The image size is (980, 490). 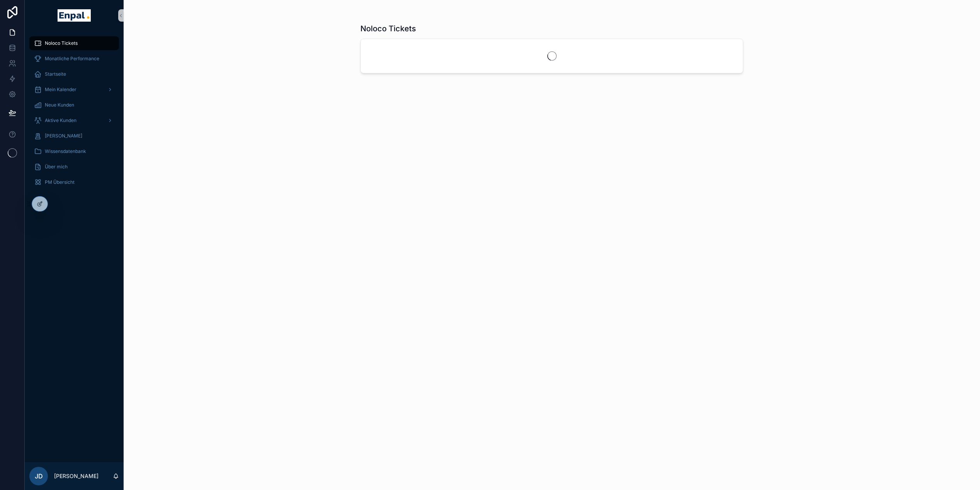 I want to click on a: PM Übersicht, so click(x=74, y=182).